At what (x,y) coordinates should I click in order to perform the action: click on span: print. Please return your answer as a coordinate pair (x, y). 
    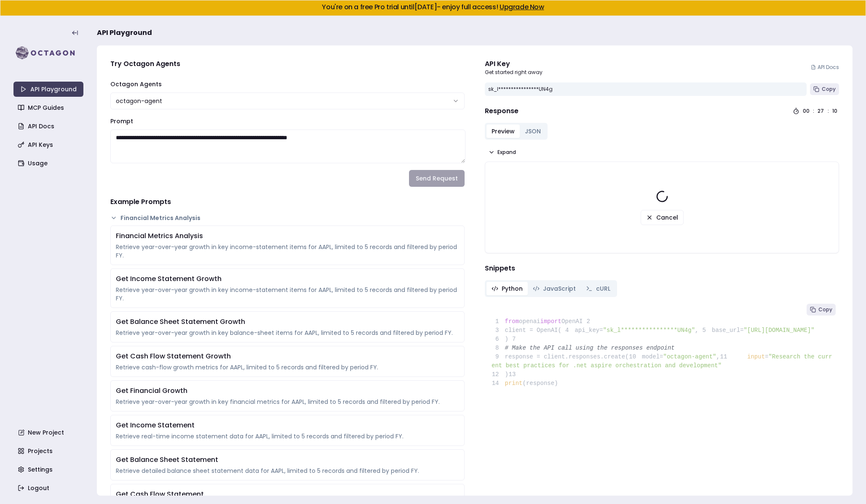
    Looking at the image, I should click on (514, 384).